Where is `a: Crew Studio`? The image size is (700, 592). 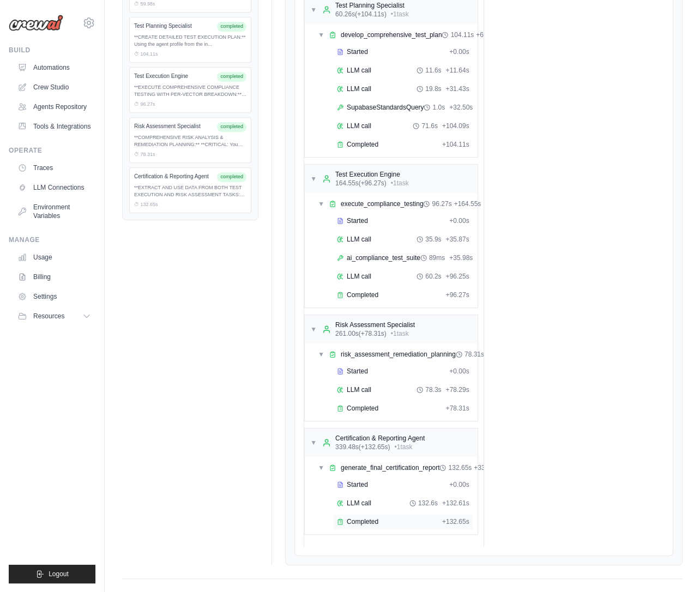
a: Crew Studio is located at coordinates (54, 87).